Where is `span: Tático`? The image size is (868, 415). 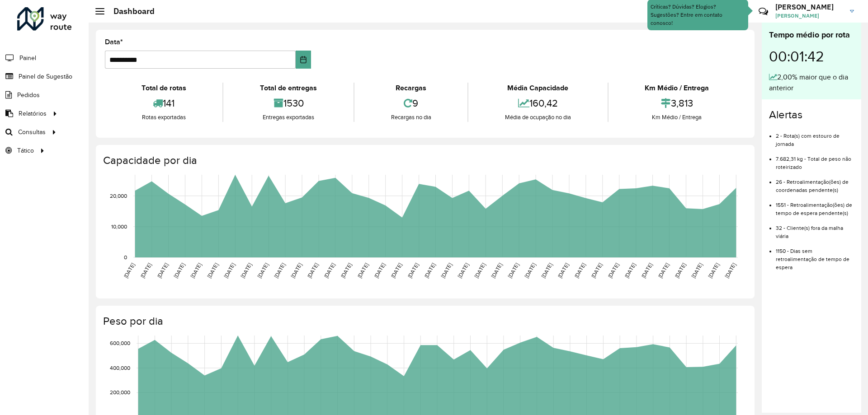
span: Tático is located at coordinates (26, 150).